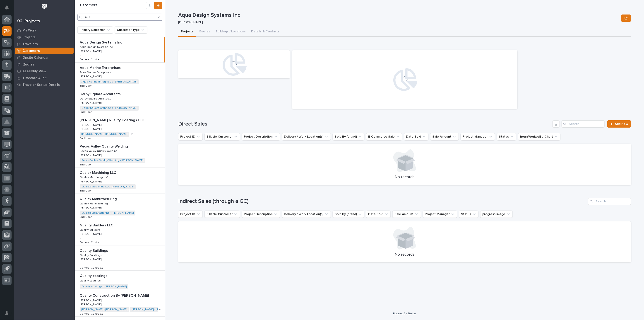 Image resolution: width=644 pixels, height=320 pixels. What do you see at coordinates (187, 32) in the screenshot?
I see `button: Projects` at bounding box center [187, 32].